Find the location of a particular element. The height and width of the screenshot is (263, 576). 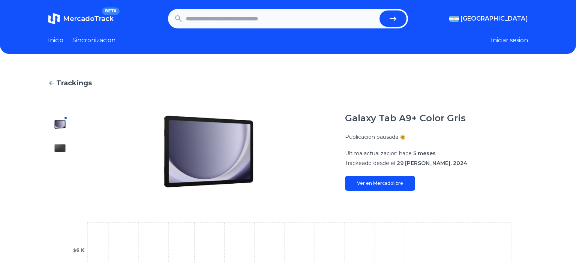

span: Ultima actualizacion hace is located at coordinates (378, 154).